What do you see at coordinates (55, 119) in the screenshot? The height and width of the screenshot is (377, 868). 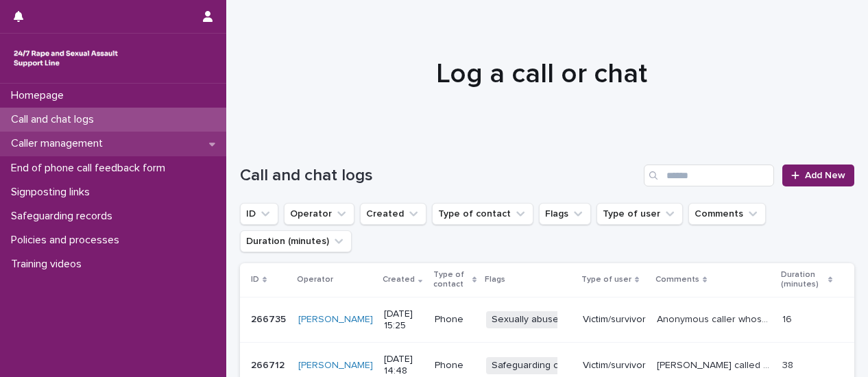 I see `p: Call and chat logs` at bounding box center [55, 119].